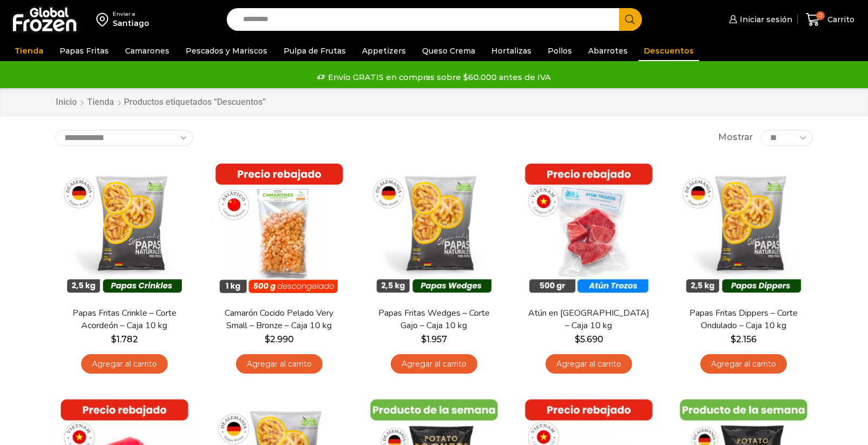 Image resolution: width=868 pixels, height=445 pixels. Describe the element at coordinates (588, 339) in the screenshot. I see `bdi: 5.690` at that location.